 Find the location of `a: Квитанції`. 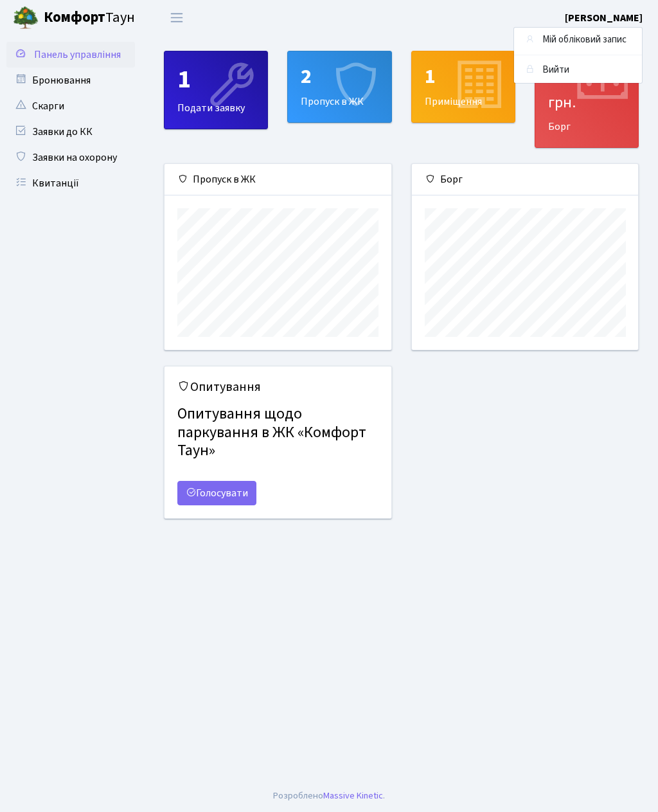

a: Квитанції is located at coordinates (71, 183).